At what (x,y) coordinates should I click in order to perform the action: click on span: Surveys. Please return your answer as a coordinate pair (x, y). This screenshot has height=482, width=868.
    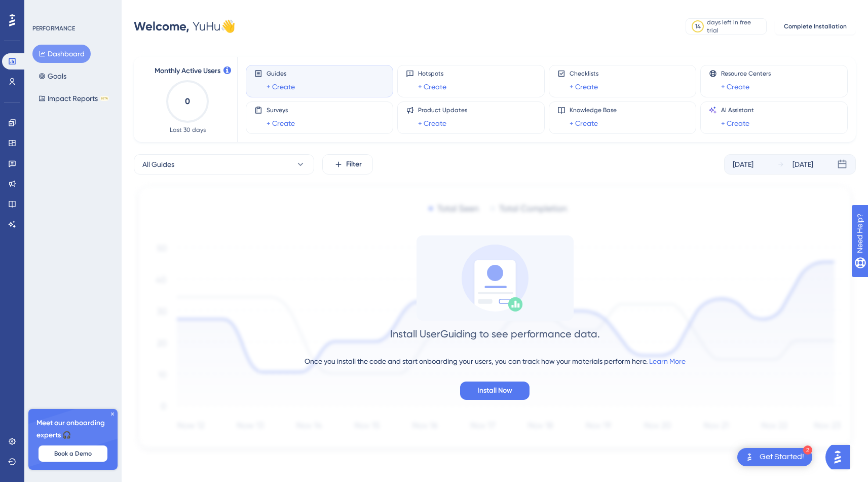
    Looking at the image, I should click on (281, 110).